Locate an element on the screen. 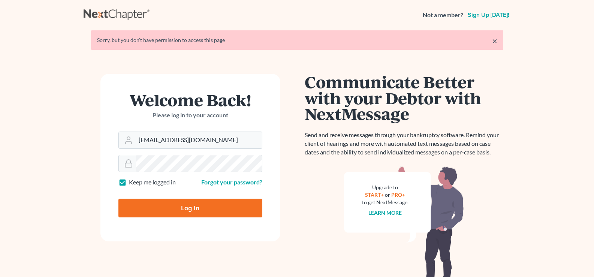 Image resolution: width=594 pixels, height=277 pixels. div: Sorry, but you don't have permission to access this page is located at coordinates (297, 40).